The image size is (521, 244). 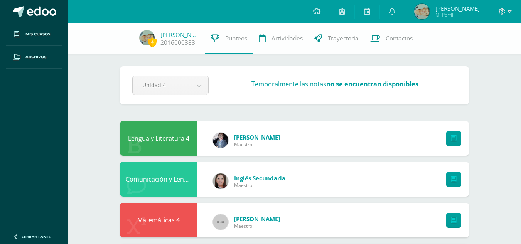 I want to click on span: Inglés Secundaria, so click(x=259, y=178).